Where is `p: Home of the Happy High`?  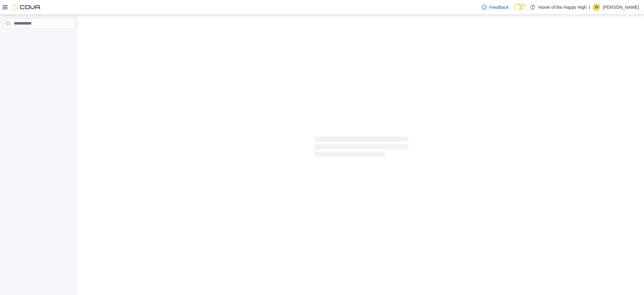 p: Home of the Happy High is located at coordinates (562, 7).